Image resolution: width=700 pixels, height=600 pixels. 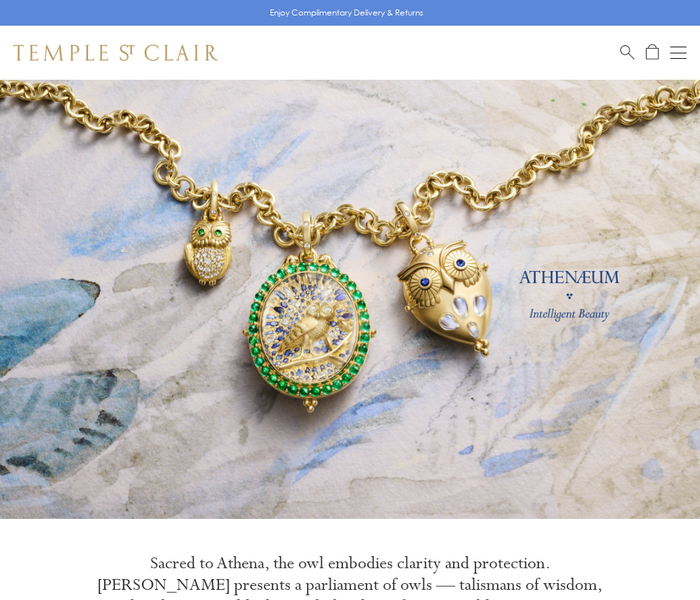 I want to click on button: Open navigation, so click(x=678, y=53).